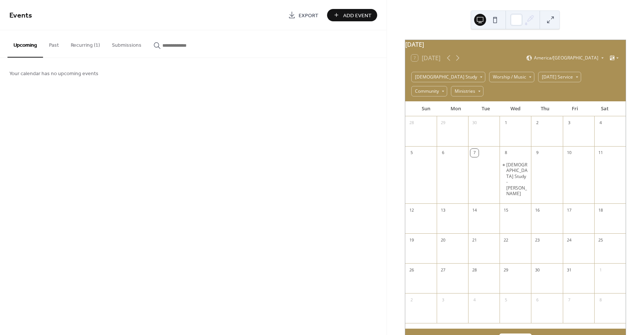 The width and height of the screenshot is (644, 335). Describe the element at coordinates (506, 240) in the screenshot. I see `div: 22` at that location.